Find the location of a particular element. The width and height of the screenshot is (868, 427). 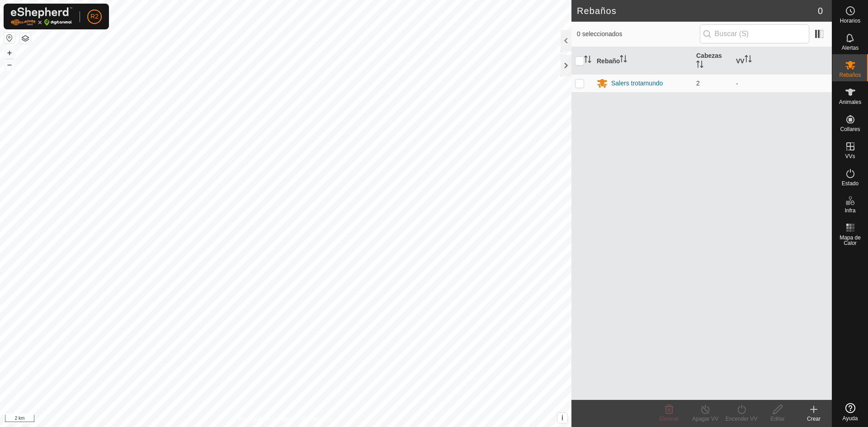

font: Cabezas is located at coordinates (709, 55).